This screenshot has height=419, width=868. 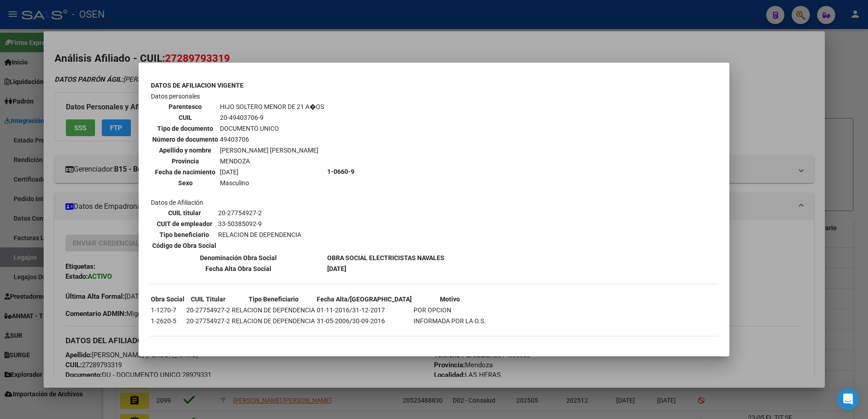 I want to click on td: 33-50385092-9, so click(x=259, y=224).